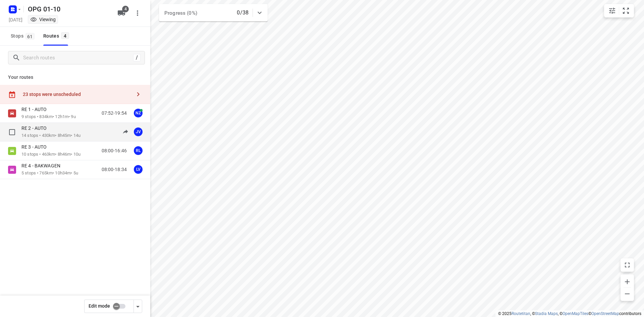 This screenshot has height=317, width=644. Describe the element at coordinates (619, 11) in the screenshot. I see `div: small contained button group` at that location.